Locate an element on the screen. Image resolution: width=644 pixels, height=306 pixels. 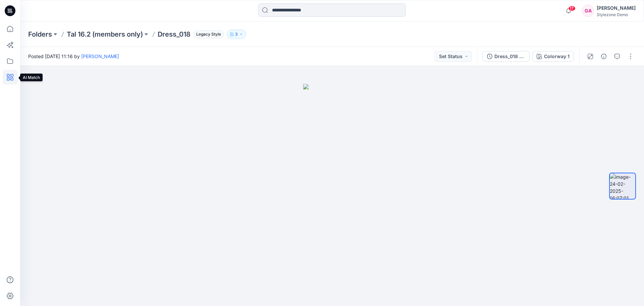
div: Dress_018 - Generated Colorways - Generated Colorways is located at coordinates (510, 56).